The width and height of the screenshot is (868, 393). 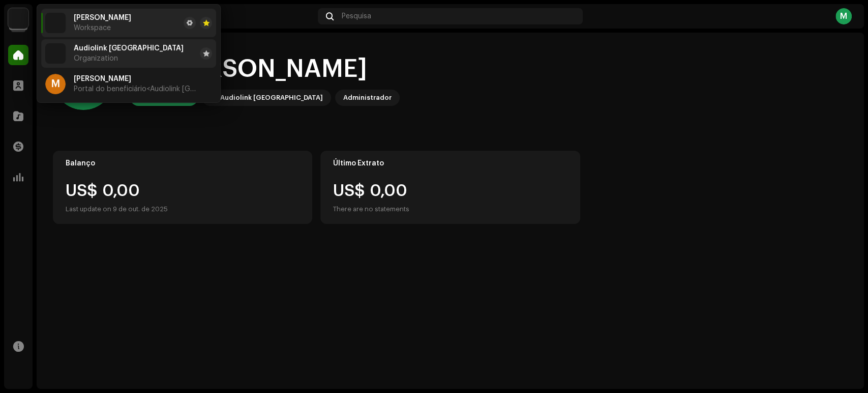 What do you see at coordinates (183, 187) in the screenshot?
I see `re-o-card-value: Balanço` at bounding box center [183, 187].